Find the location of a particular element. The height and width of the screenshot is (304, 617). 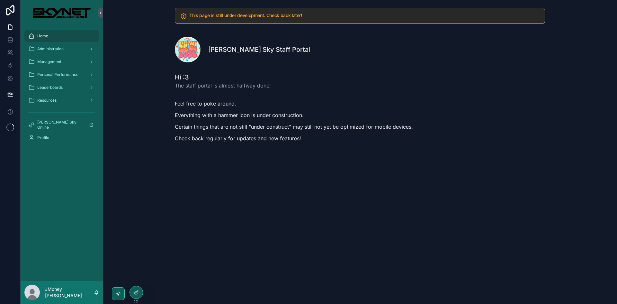

p: Everything with a hammer icon is under construction. is located at coordinates (360, 115).